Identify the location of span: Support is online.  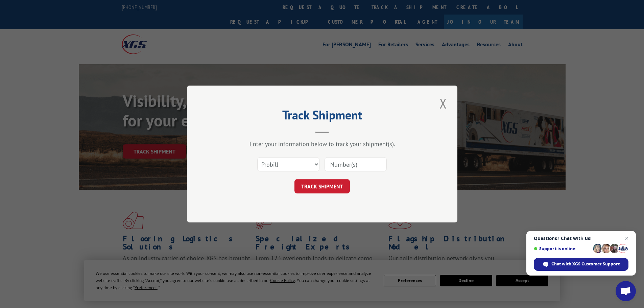
(562, 249).